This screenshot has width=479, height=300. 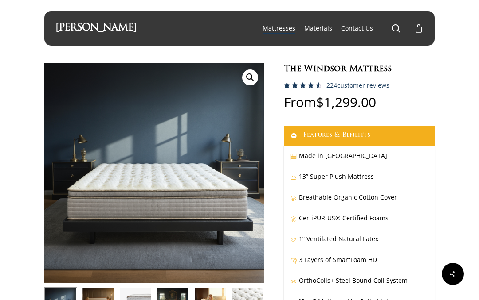 What do you see at coordinates (418, 28) in the screenshot?
I see `a: Cart` at bounding box center [418, 28].